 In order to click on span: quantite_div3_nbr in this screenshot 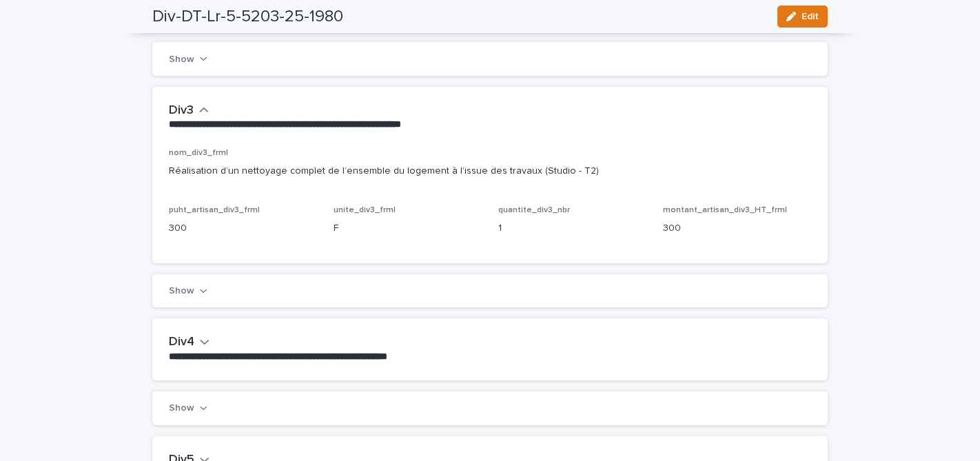, I will do `click(534, 210)`.